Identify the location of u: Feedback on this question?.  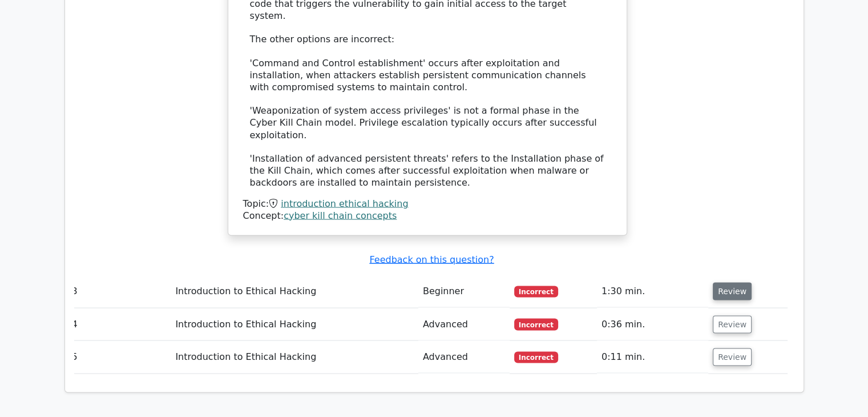
(431, 259).